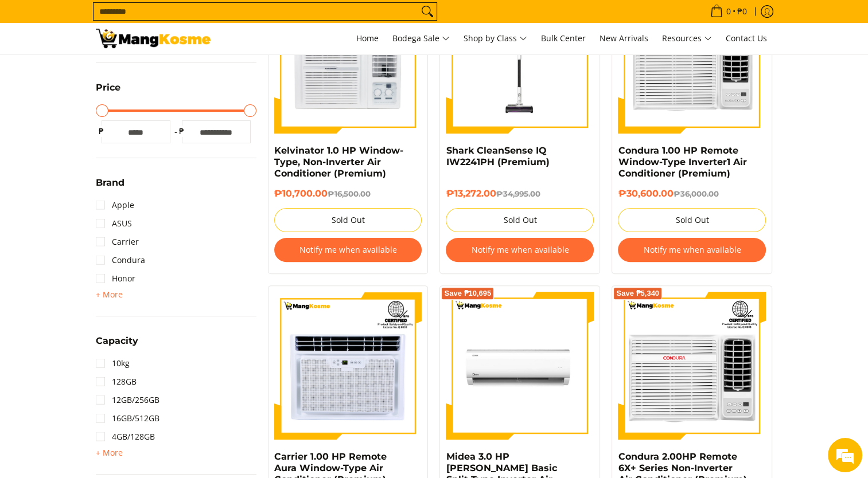 This screenshot has height=478, width=868. Describe the element at coordinates (125, 437) in the screenshot. I see `a: 4GB/128GB` at that location.